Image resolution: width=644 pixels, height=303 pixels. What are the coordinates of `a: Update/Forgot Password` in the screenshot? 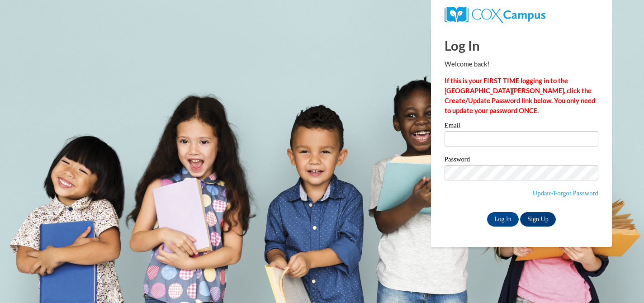 It's located at (565, 193).